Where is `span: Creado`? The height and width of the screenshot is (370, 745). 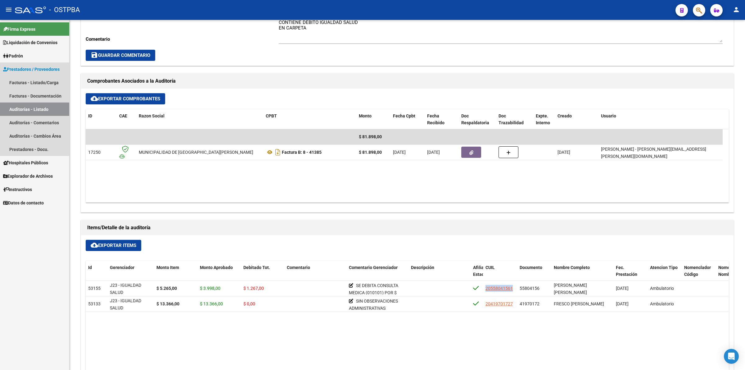
span: Creado is located at coordinates (564, 116).